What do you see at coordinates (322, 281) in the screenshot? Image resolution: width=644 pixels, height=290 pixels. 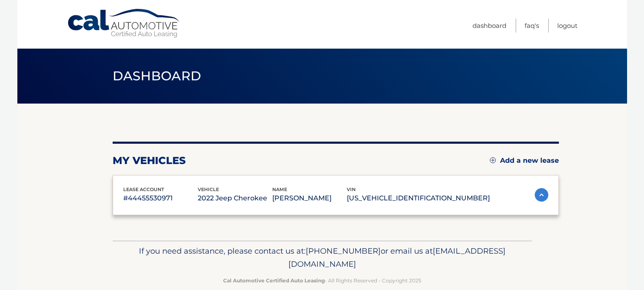 I see `p: - All Rights Reserved - Copyright 2025` at bounding box center [322, 281].